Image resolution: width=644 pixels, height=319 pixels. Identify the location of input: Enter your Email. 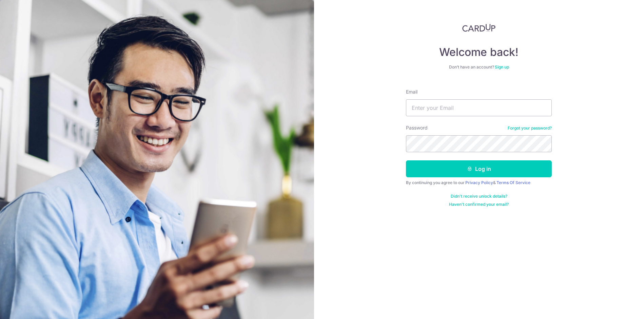
(479, 108).